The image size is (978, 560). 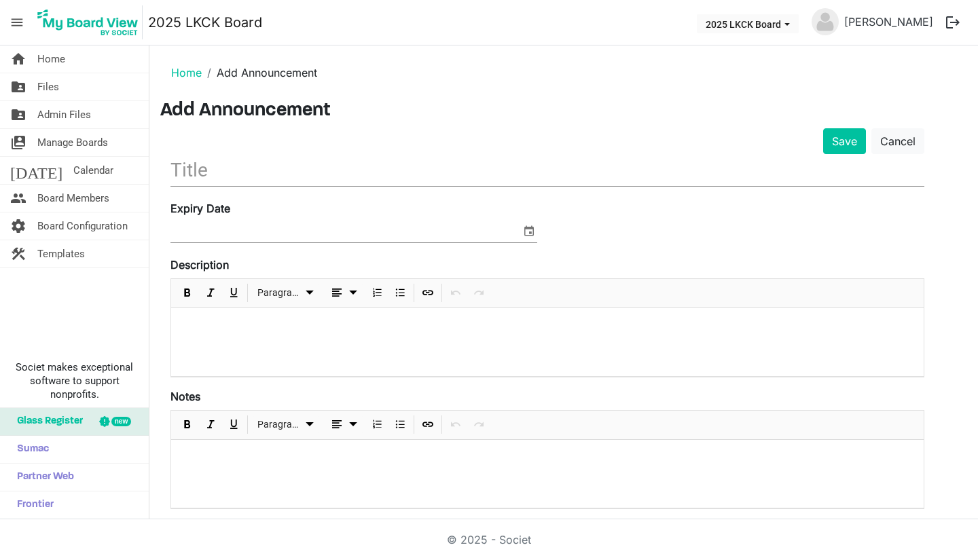 What do you see at coordinates (489, 540) in the screenshot?
I see `a: © 2025 - Societ` at bounding box center [489, 540].